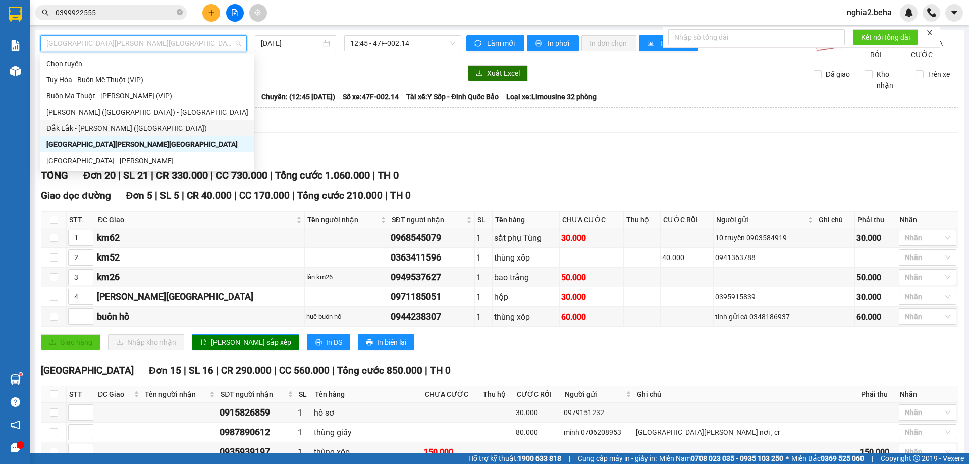 The image size is (969, 464). Describe the element at coordinates (147, 96) in the screenshot. I see `div: Buôn Ma Thuột - Tuy Hòa (VIP)` at that location.